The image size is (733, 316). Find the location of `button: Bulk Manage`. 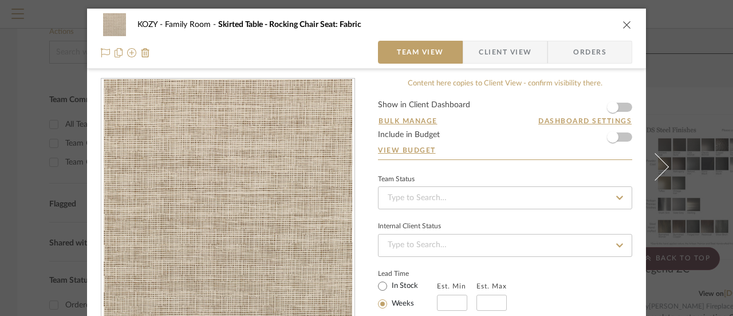

button: Bulk Manage is located at coordinates (408, 121).